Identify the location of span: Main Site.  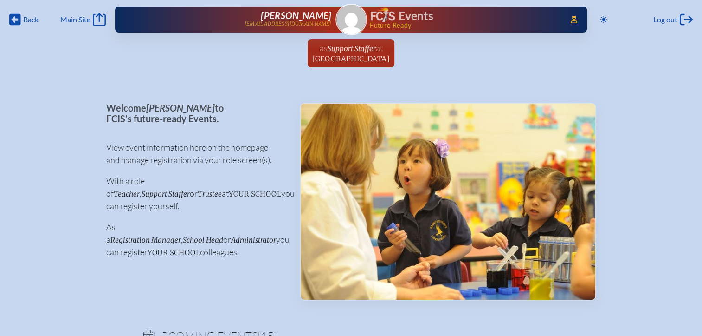
(75, 19).